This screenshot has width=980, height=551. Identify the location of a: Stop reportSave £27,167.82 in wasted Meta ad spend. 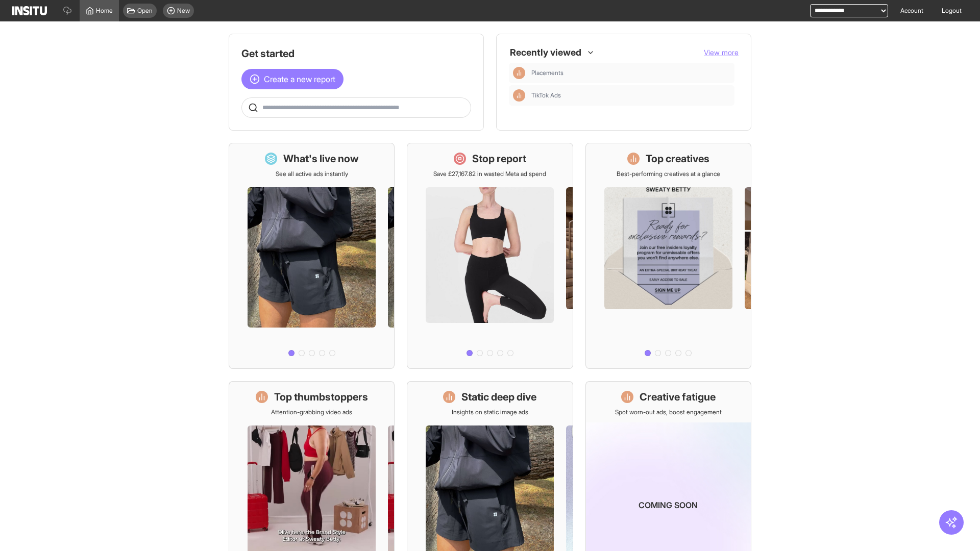
(489, 256).